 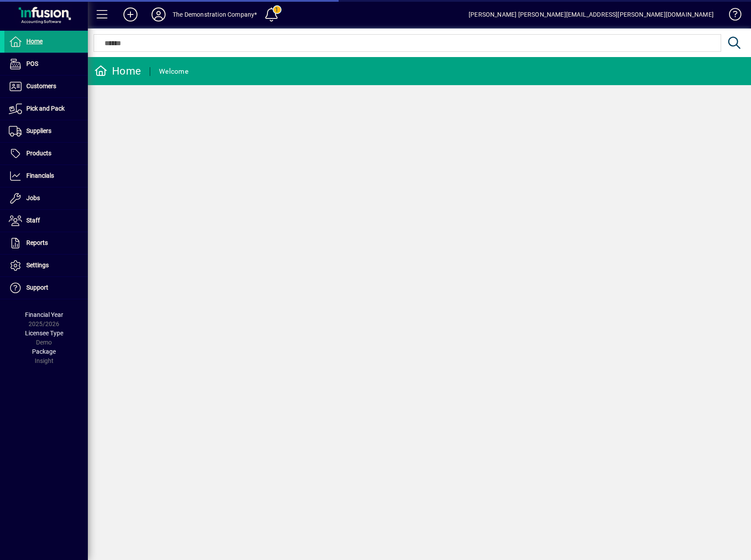 I want to click on a: Products, so click(x=46, y=153).